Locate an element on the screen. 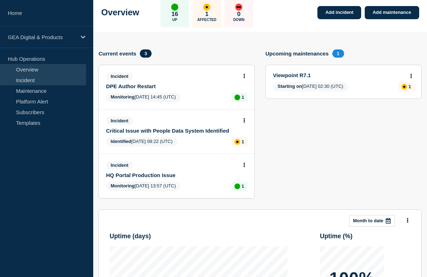  p: Month to date is located at coordinates (368, 221).